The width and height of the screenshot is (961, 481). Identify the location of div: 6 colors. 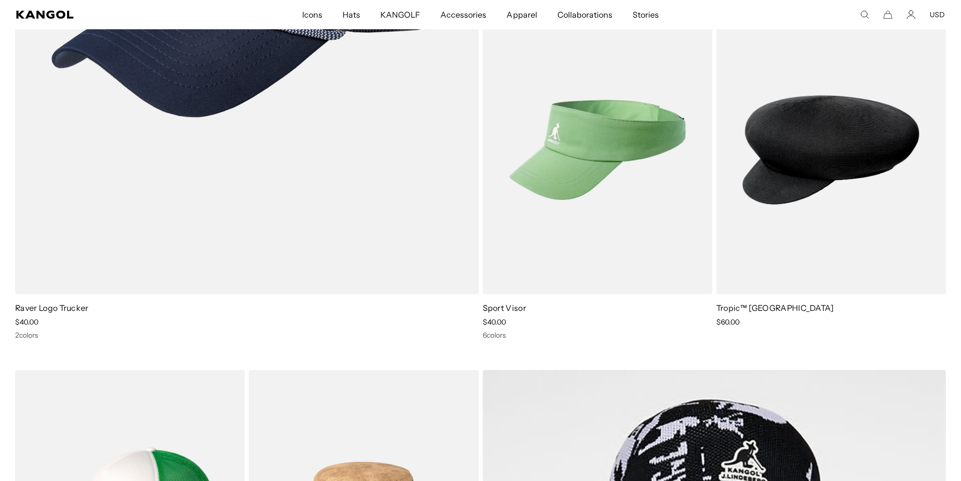
(597, 335).